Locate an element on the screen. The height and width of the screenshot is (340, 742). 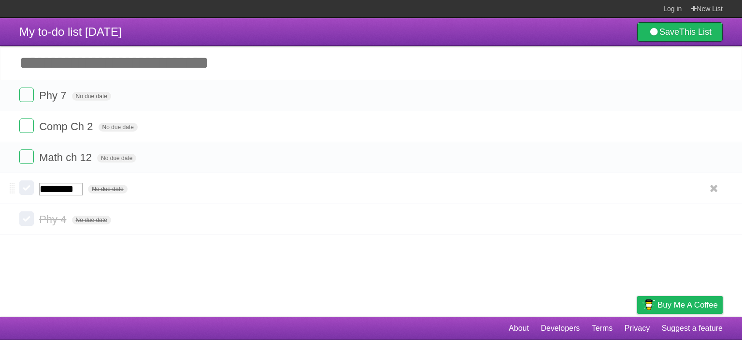
a: SaveThis List is located at coordinates (680, 32).